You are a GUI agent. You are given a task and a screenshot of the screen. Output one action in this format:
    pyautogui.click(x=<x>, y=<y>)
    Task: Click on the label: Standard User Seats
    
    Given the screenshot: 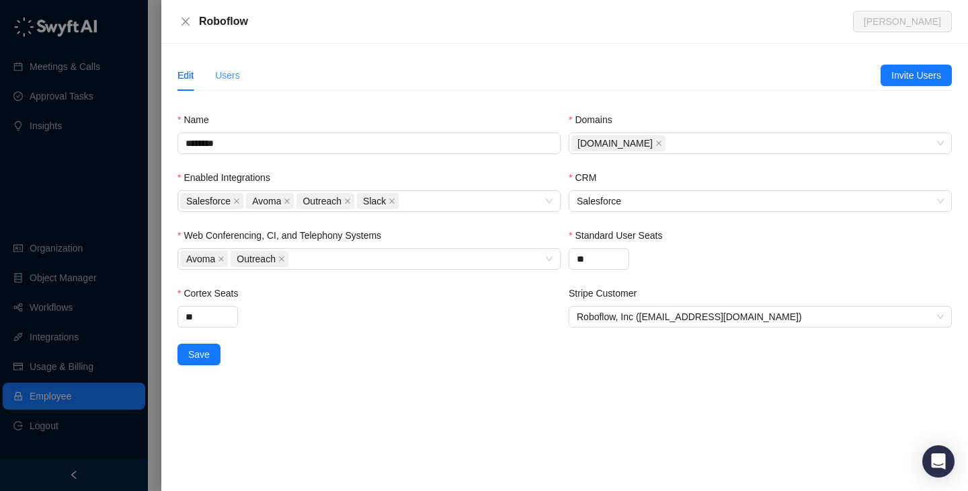 What is the action you would take?
    pyautogui.click(x=620, y=235)
    